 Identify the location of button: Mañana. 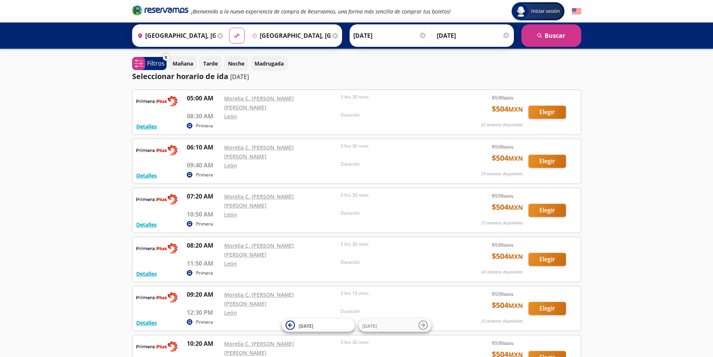
(183, 63).